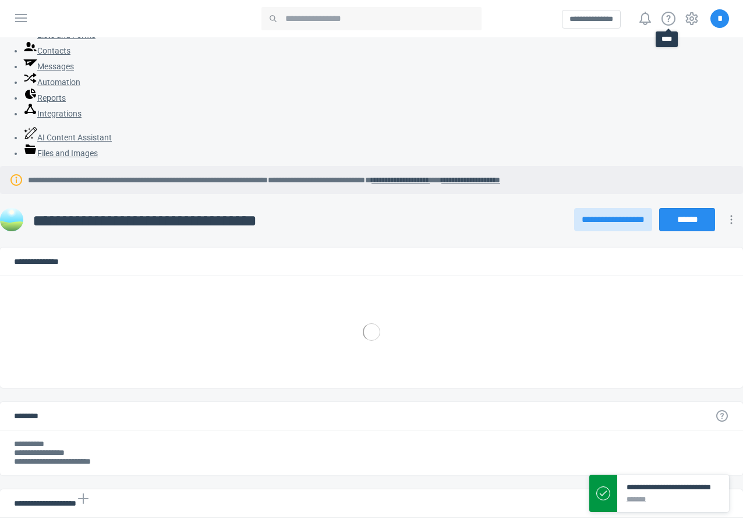 The height and width of the screenshot is (526, 743). Describe the element at coordinates (44, 98) in the screenshot. I see `a: Reports` at that location.